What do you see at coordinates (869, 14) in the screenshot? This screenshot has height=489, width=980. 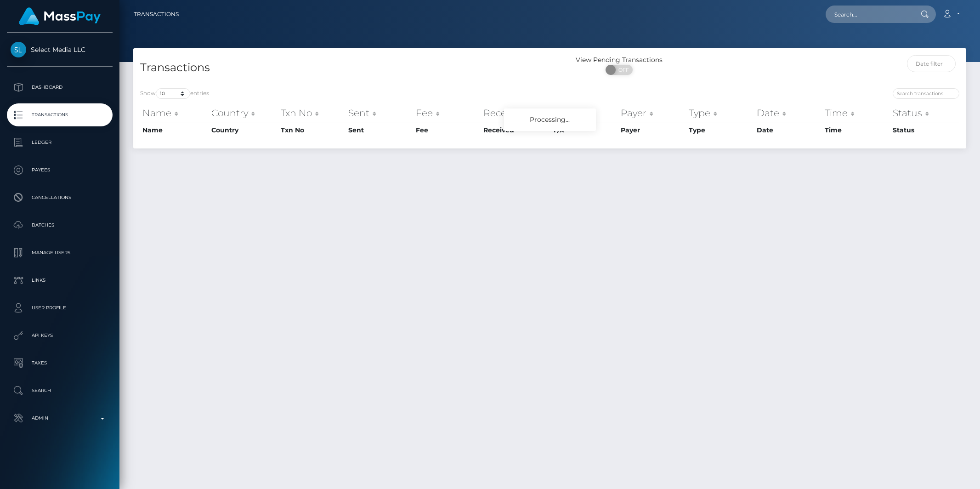 I see `input: Search...` at bounding box center [869, 14].